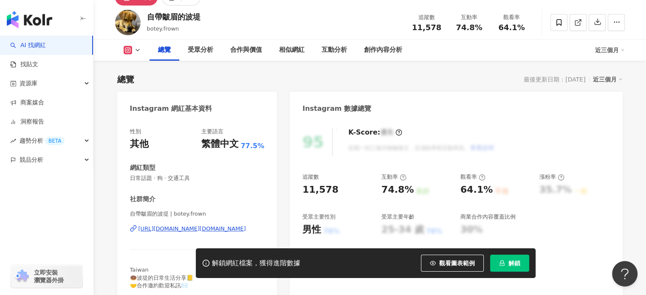  Describe the element at coordinates (128, 22) in the screenshot. I see `img: KOL Avatar` at that location.